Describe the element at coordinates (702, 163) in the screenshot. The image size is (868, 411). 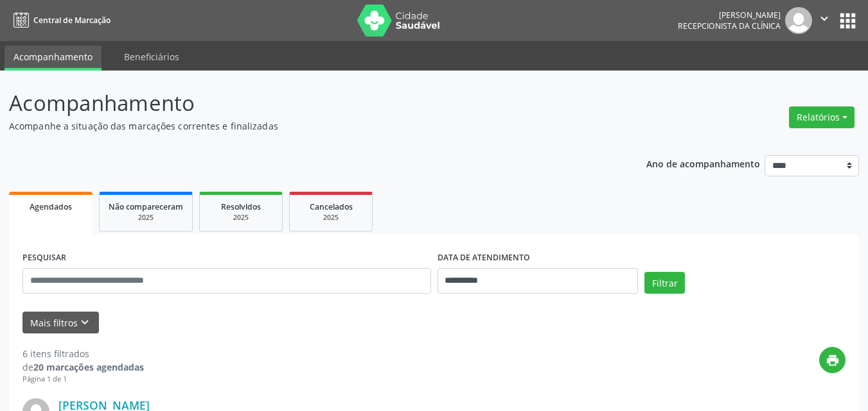
I see `p: Ano de acompanhamento` at that location.